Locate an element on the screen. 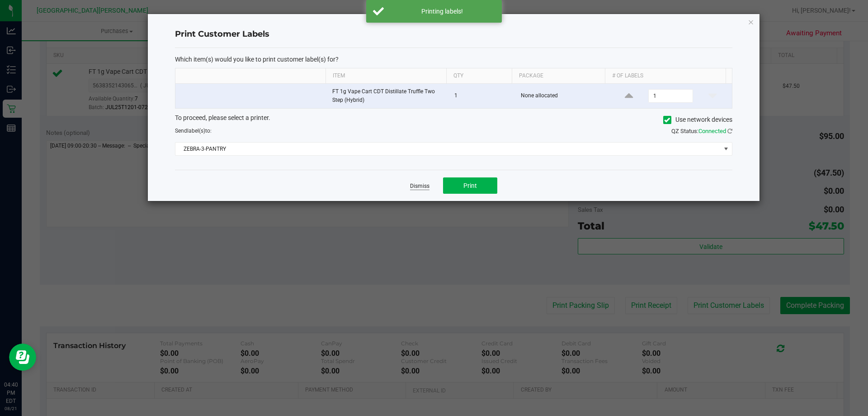  span: QZ Status: is located at coordinates (702, 131).